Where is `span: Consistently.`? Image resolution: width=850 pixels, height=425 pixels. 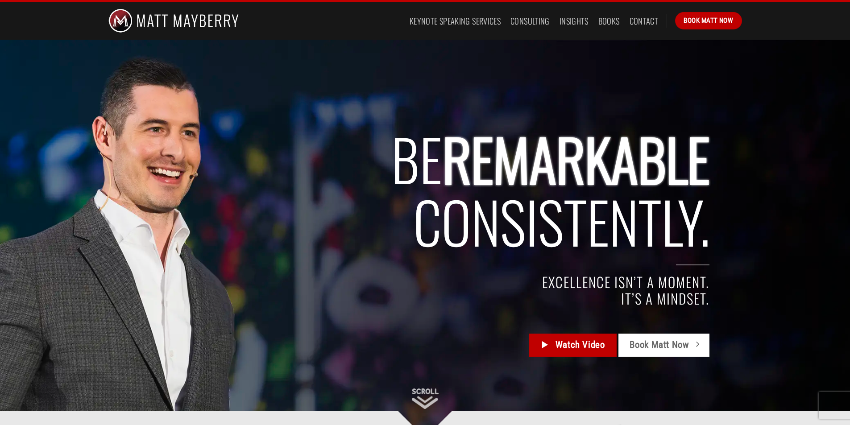 span: Consistently. is located at coordinates (561, 221).